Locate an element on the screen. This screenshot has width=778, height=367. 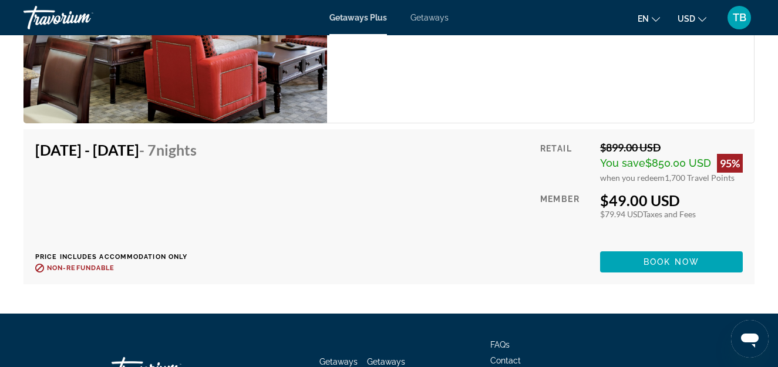
button: Book now is located at coordinates (671, 262).